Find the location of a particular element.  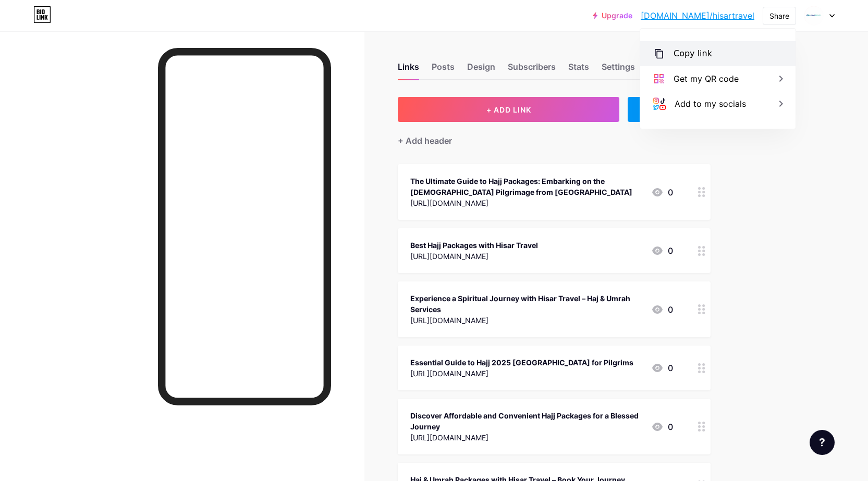

div: Add to my socials is located at coordinates (710, 103).